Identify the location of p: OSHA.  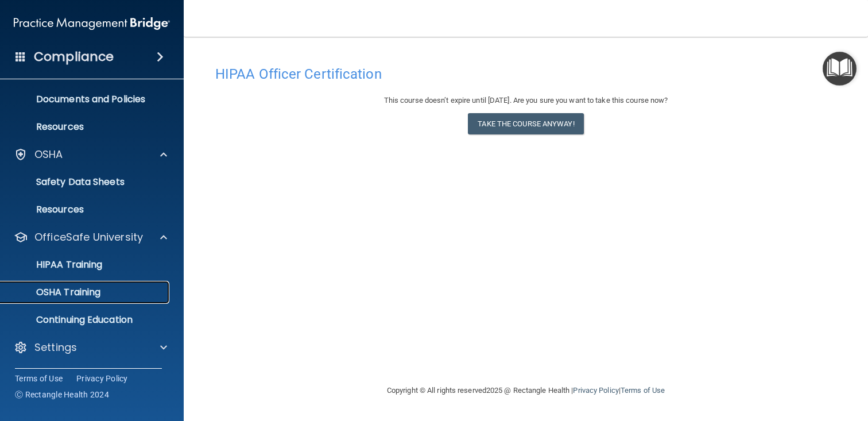
(49, 155).